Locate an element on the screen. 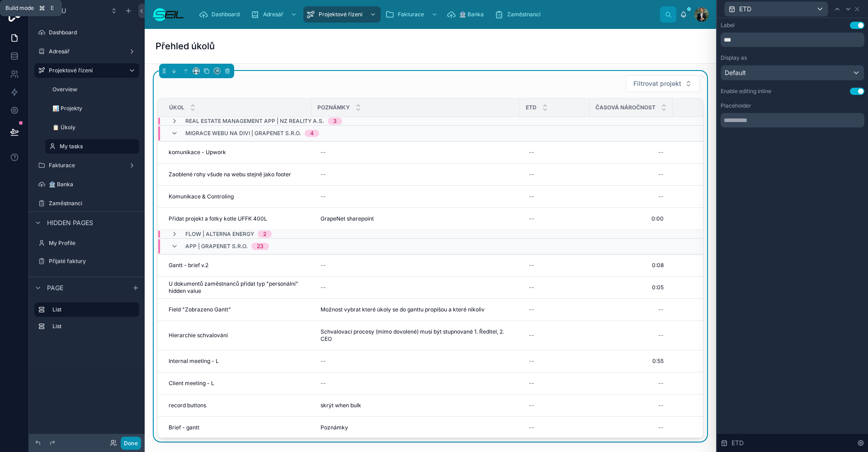 This screenshot has height=452, width=868. a: Schvalovací procesy (mimo dovolené) musí být stupnované 1. Ředitel, 2. CEO is located at coordinates (415, 336).